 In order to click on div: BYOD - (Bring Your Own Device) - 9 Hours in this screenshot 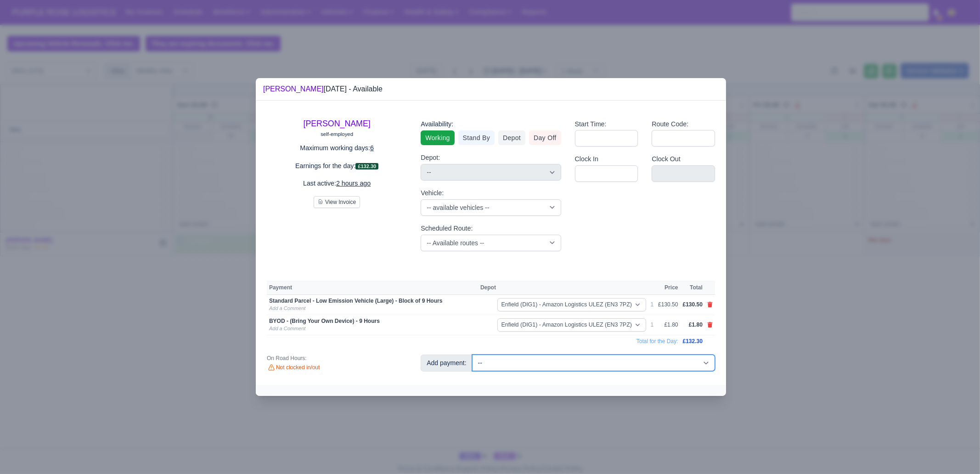, I will do `click(372, 321)`.